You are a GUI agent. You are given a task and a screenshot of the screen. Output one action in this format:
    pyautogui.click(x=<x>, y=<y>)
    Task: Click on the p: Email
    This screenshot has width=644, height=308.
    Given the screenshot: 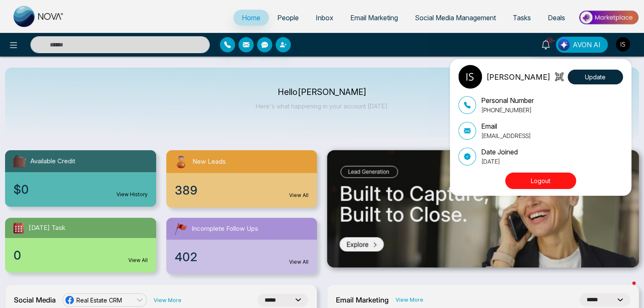 What is the action you would take?
    pyautogui.click(x=506, y=126)
    